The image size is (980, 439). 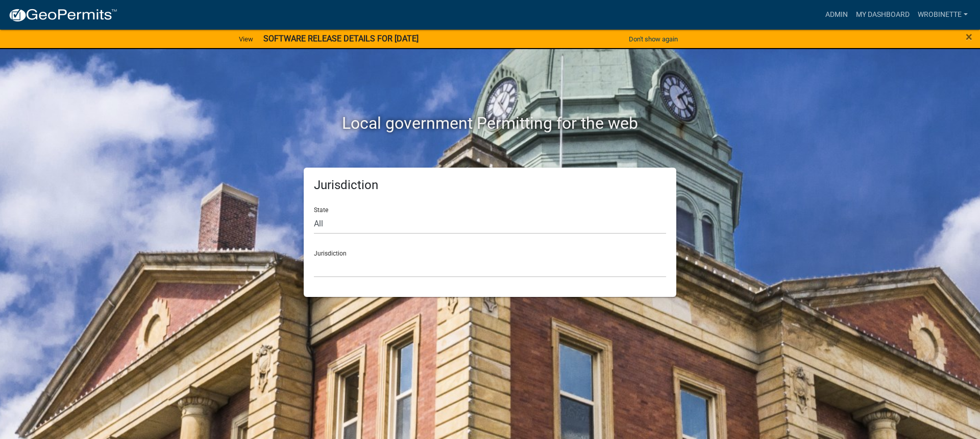 What do you see at coordinates (653, 39) in the screenshot?
I see `button: Don't show again` at bounding box center [653, 39].